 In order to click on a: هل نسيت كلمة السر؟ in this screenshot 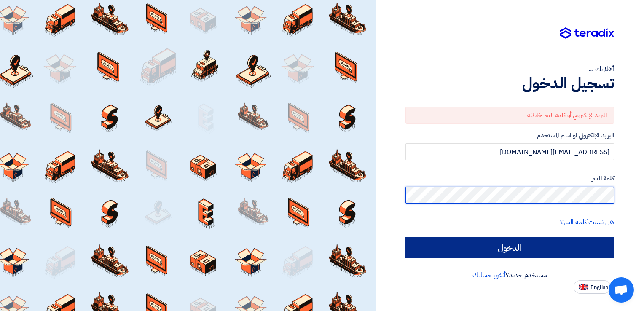, I will do `click(587, 222)`.